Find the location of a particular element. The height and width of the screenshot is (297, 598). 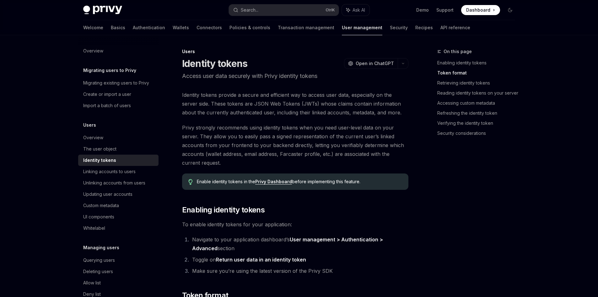

p: Access user data securely with Privy identity tokens is located at coordinates (295, 76).